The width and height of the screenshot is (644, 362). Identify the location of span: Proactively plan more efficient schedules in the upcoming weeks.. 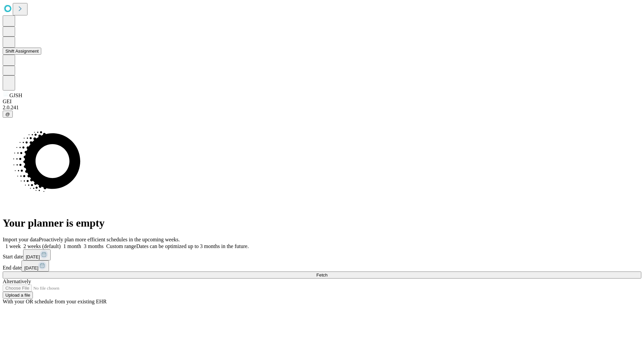
(109, 240).